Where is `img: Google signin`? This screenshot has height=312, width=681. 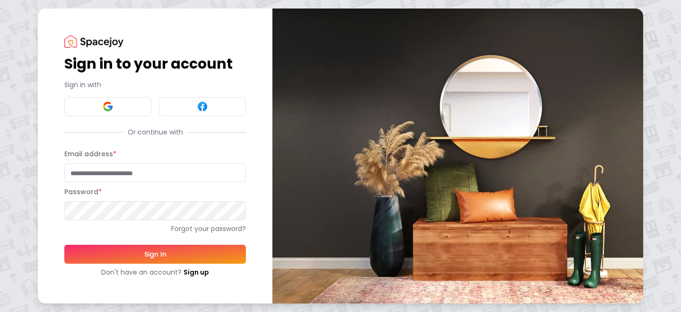 img: Google signin is located at coordinates (108, 106).